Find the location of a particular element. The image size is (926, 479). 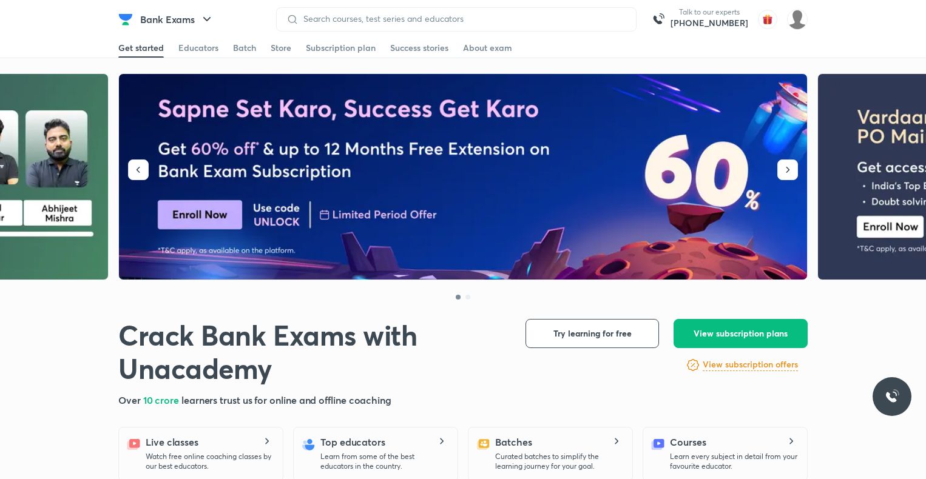

a: call-us is located at coordinates (658, 19).